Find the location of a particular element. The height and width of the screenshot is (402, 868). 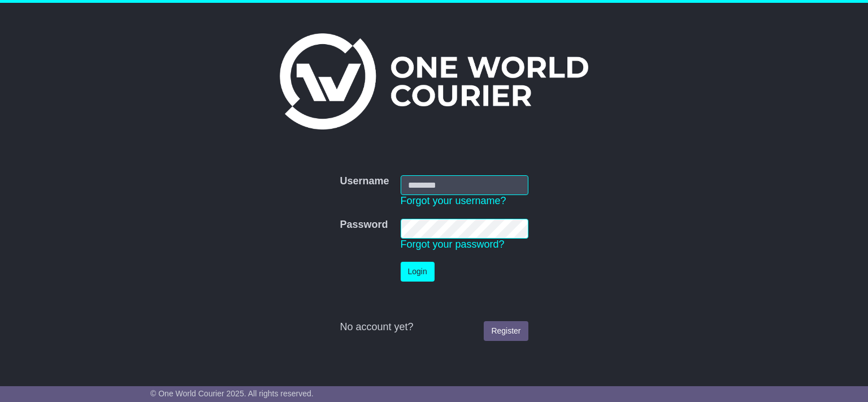

div: No account yet? is located at coordinates (433, 328).